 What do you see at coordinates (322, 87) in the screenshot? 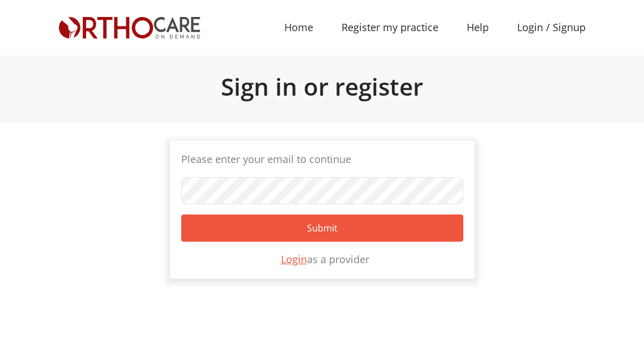
I see `h2: Sign in or register` at bounding box center [322, 87].